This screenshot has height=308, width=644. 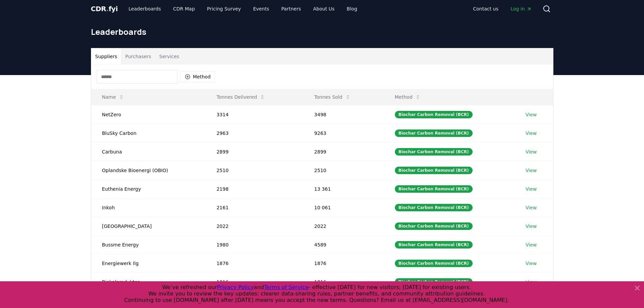 I want to click on td: Energiewerk Ilg, so click(x=148, y=263).